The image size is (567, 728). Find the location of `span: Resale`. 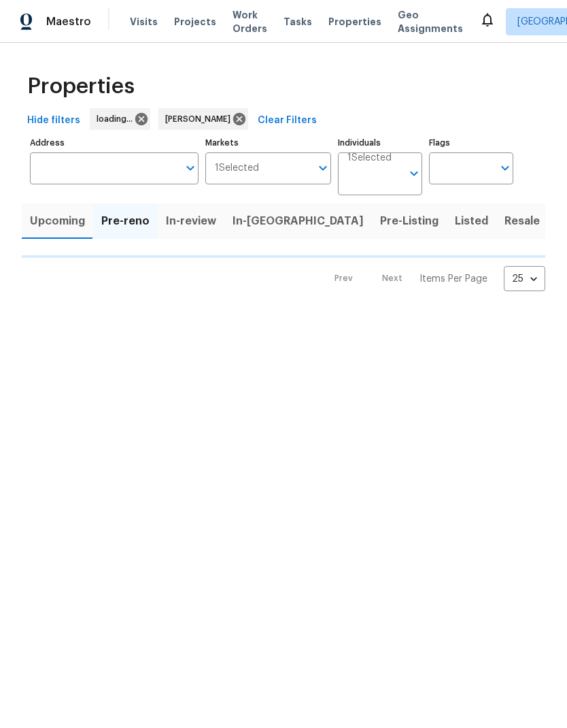

span: Resale is located at coordinates (522, 221).